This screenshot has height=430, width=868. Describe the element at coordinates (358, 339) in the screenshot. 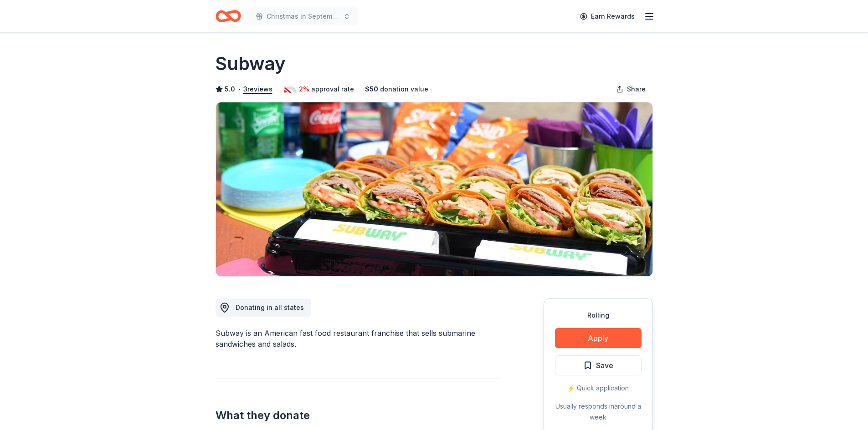

I see `div: Subway is an American fast food restaurant franchise that sells submarine sandwiches and salads.` at that location.